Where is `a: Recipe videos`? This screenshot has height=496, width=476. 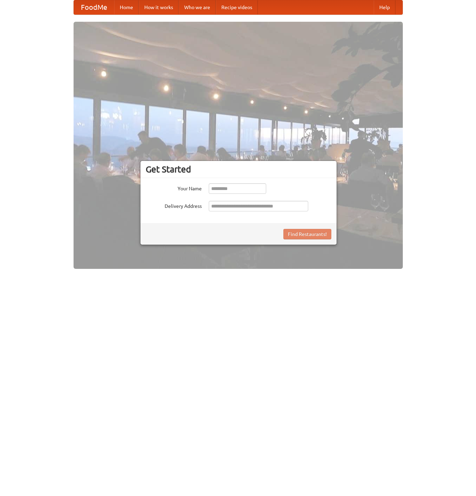
a: Recipe videos is located at coordinates (237, 7).